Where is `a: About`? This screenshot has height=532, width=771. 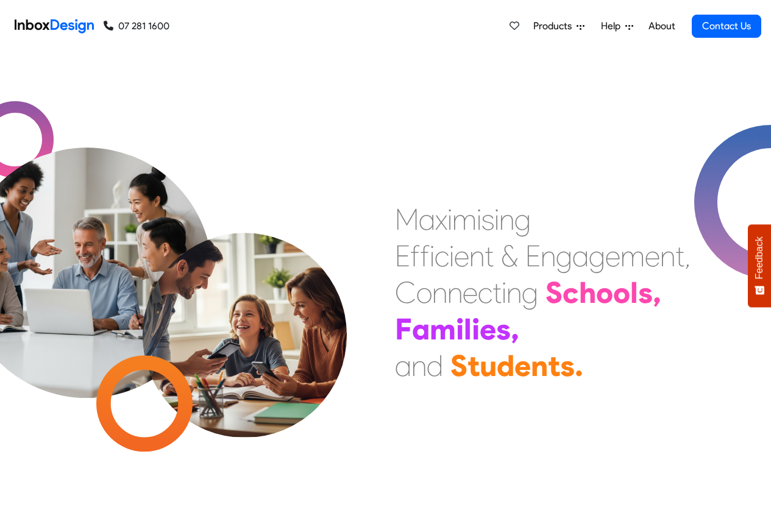
a: About is located at coordinates (661, 26).